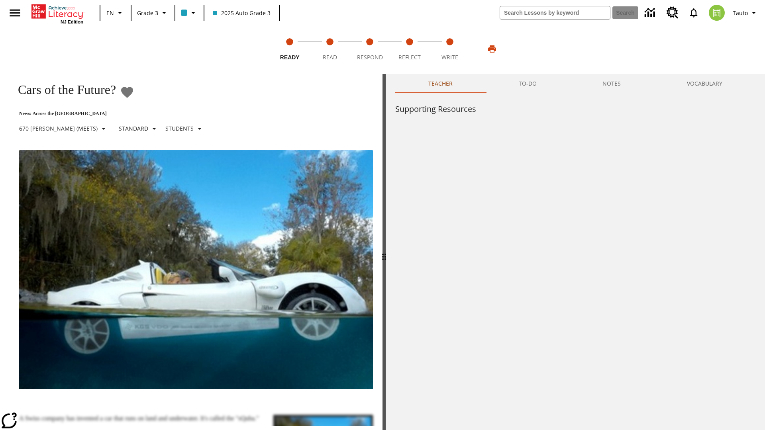 This screenshot has width=765, height=430. Describe the element at coordinates (672, 13) in the screenshot. I see `a: Resource Center, Will open in new tab` at that location.